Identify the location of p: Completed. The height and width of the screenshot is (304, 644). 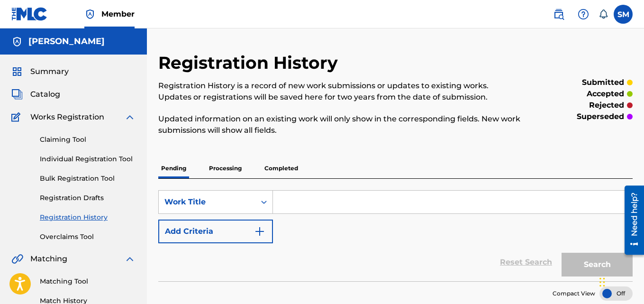
(281, 168).